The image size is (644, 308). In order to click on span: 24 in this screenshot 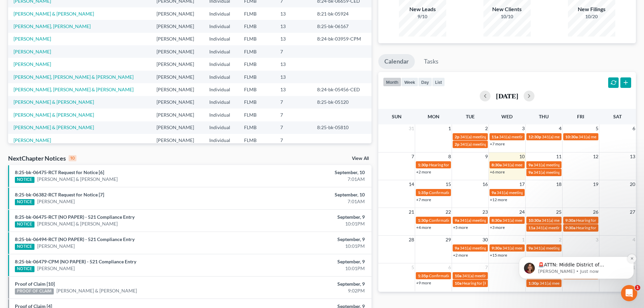, I will do `click(522, 212)`.